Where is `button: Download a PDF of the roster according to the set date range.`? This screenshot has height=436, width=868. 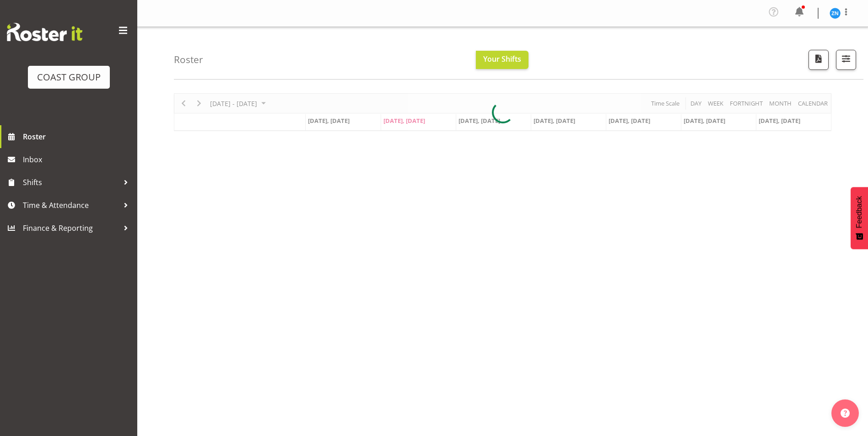 button: Download a PDF of the roster according to the set date range. is located at coordinates (819, 60).